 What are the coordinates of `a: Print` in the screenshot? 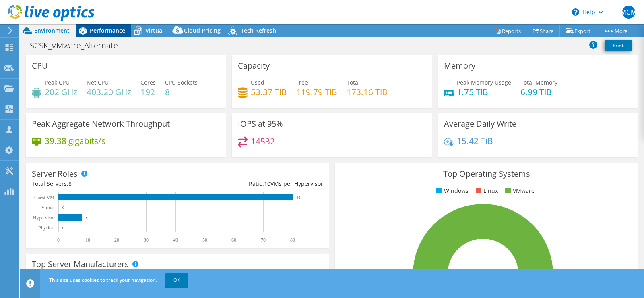 It's located at (618, 45).